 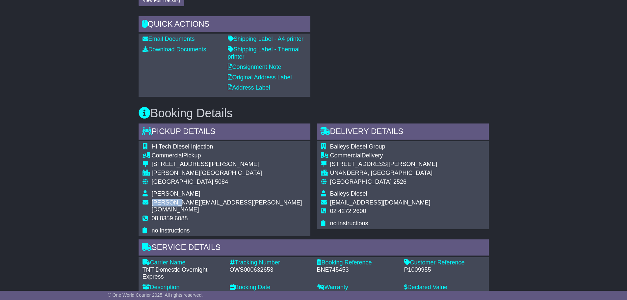 I want to click on div: Delivery Details, so click(x=403, y=132).